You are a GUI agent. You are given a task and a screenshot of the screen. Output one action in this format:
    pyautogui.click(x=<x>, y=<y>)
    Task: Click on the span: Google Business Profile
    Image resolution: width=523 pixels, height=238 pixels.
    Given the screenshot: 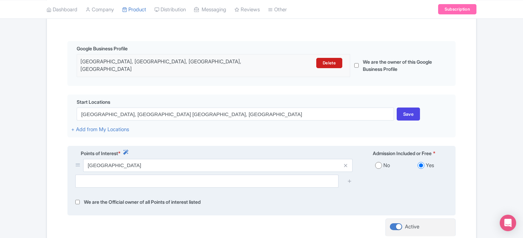 What is the action you would take?
    pyautogui.click(x=102, y=48)
    